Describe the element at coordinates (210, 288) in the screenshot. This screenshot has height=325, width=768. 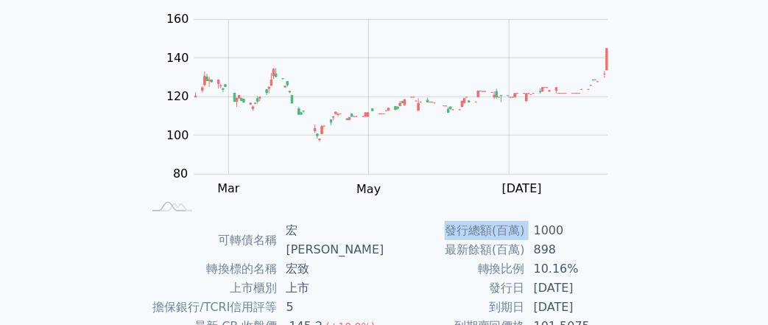
I see `td: 上市櫃別` at that location.